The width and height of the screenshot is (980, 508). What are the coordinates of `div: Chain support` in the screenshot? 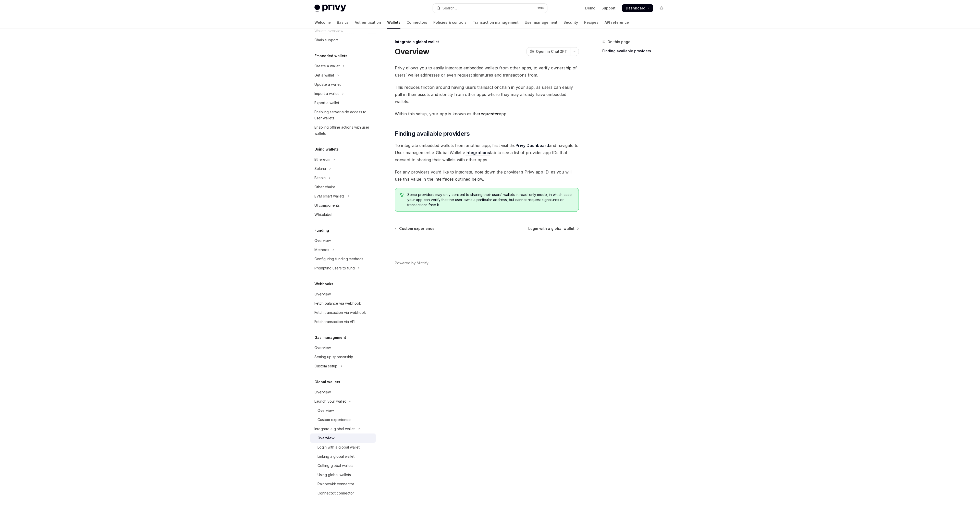 It's located at (326, 40).